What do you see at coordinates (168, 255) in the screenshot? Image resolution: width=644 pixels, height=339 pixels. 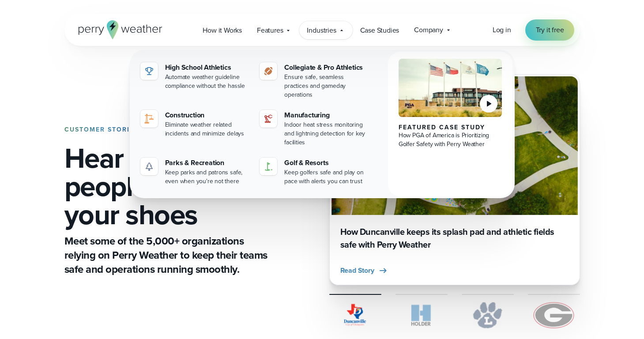 I see `p: Meet some of the 5,000+ organizations relying on Perry Weather to keep their teams safe and opera...` at bounding box center [168, 255].